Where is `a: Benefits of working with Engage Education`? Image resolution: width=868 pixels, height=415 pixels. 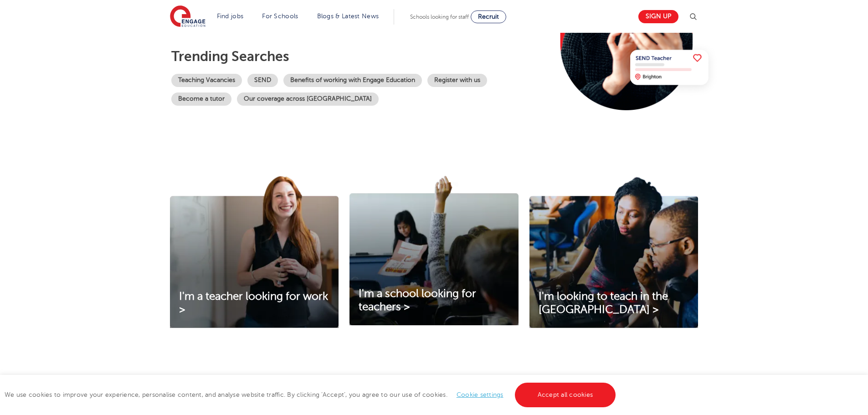
a: Benefits of working with Engage Education is located at coordinates (353, 80).